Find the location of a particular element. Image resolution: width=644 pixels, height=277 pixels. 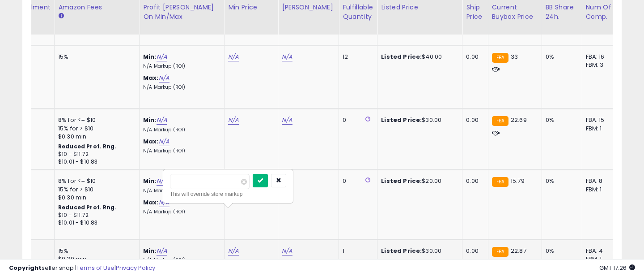

small: Amazon Fees. is located at coordinates (61, 16).